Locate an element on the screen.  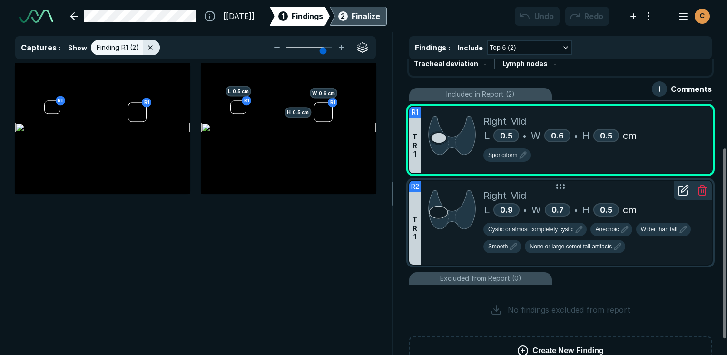
button: avatar-name is located at coordinates (692, 16).